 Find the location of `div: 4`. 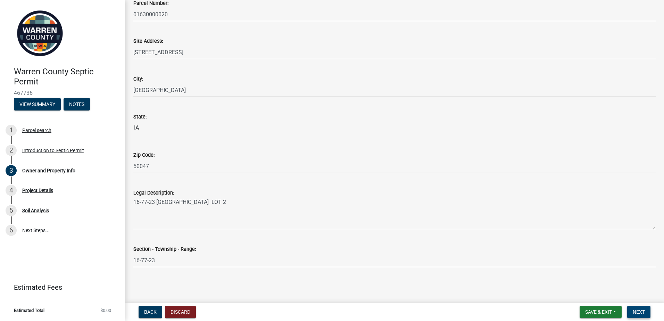

div: 4 is located at coordinates (11, 190).